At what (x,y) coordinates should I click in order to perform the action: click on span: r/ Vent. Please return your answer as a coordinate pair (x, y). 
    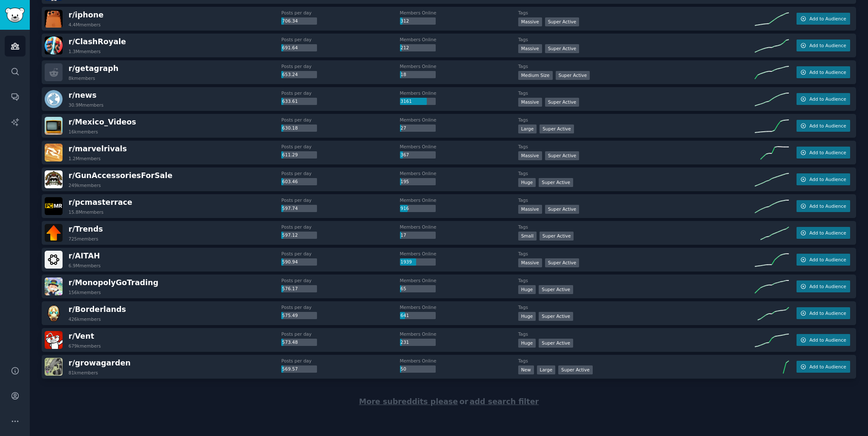
    Looking at the image, I should click on (81, 336).